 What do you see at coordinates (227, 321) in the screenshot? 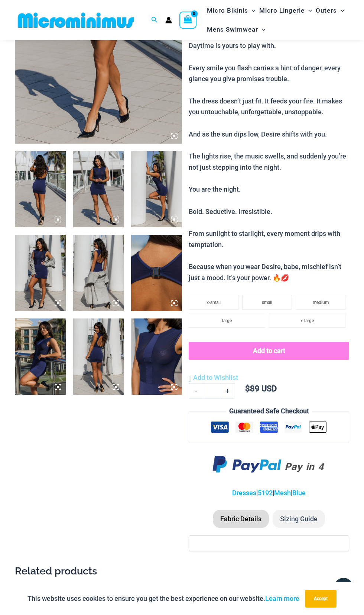
I see `span: large` at bounding box center [227, 321].